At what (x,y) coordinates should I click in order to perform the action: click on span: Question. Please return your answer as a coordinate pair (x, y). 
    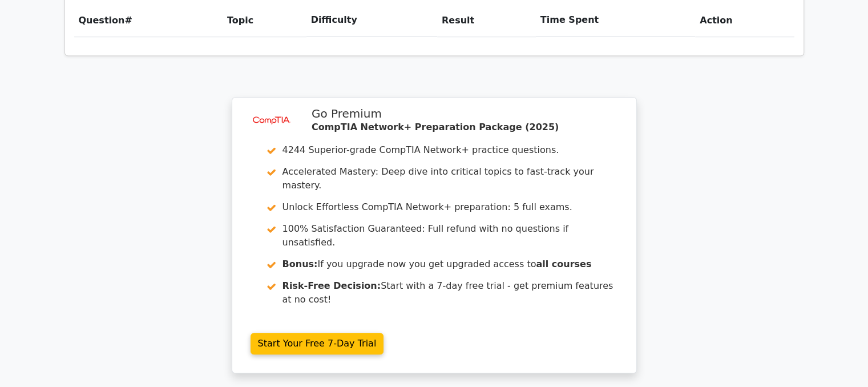
    Looking at the image, I should click on (102, 20).